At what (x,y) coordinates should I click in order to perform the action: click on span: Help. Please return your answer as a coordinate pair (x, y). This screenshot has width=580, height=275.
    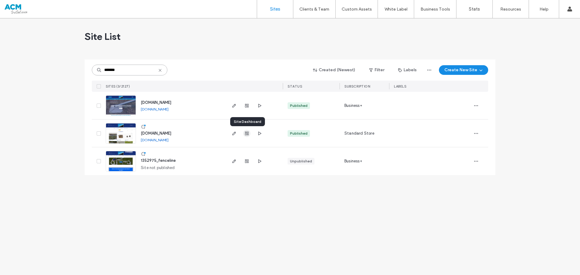
    Looking at the image, I should click on (20, 7).